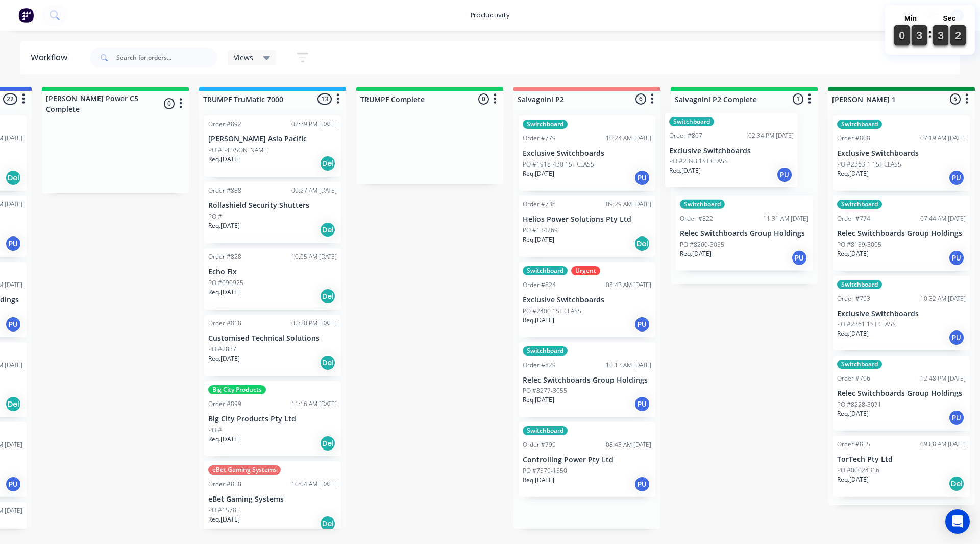  What do you see at coordinates (957, 522) in the screenshot?
I see `div: Open Intercom Messenger` at bounding box center [957, 522].